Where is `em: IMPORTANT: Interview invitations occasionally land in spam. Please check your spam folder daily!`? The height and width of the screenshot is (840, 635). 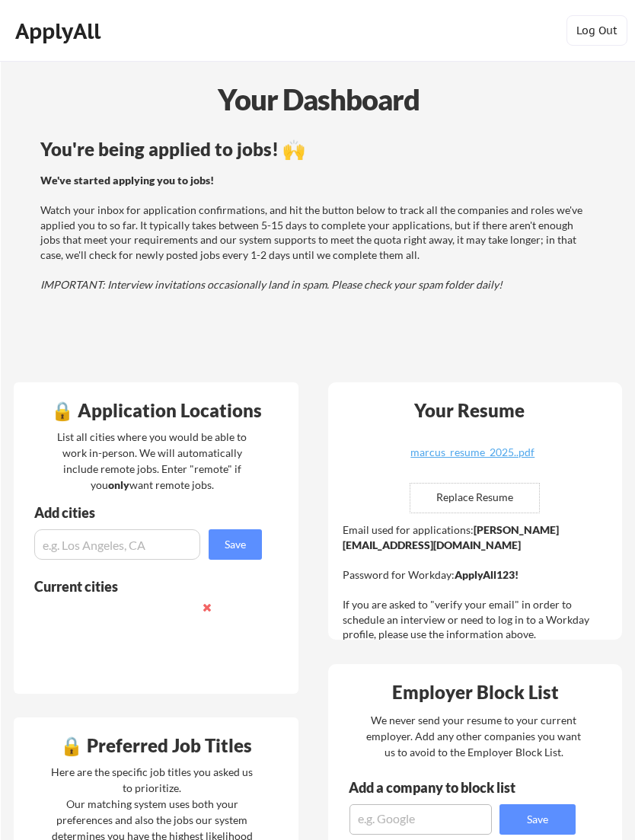
em: IMPORTANT: Interview invitations occasionally land in spam. Please check your spam folder daily! is located at coordinates (271, 284).